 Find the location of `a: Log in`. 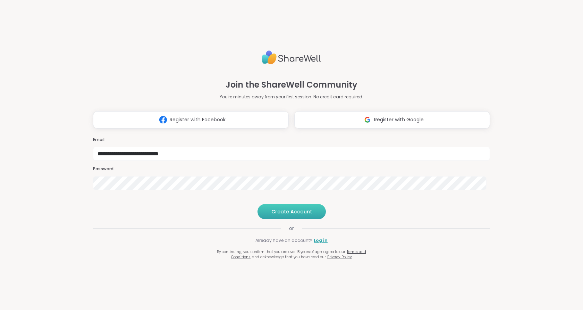

a: Log in is located at coordinates (321, 240).